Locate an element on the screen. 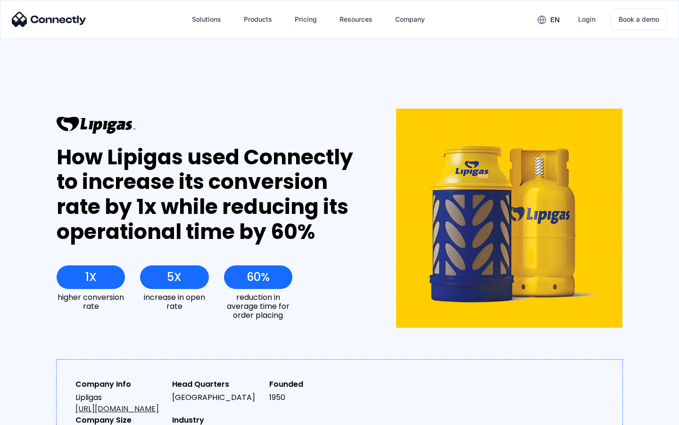  div: Company is located at coordinates (410, 19).